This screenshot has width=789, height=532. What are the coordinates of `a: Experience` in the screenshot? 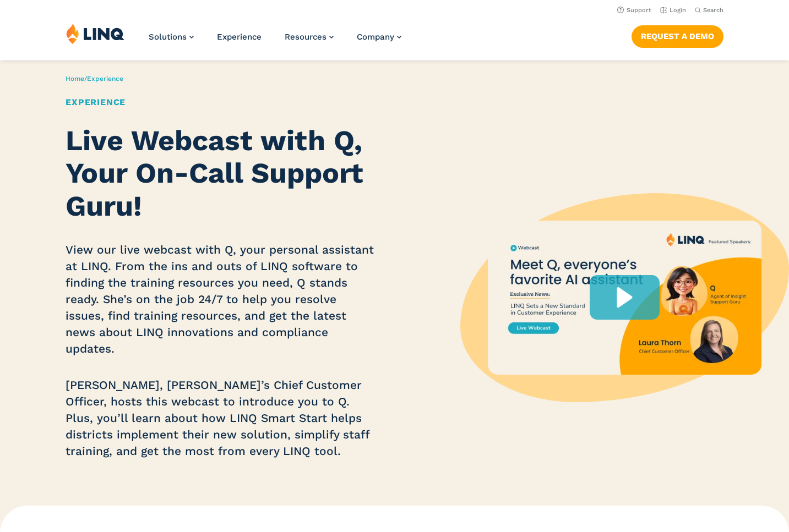 It's located at (239, 37).